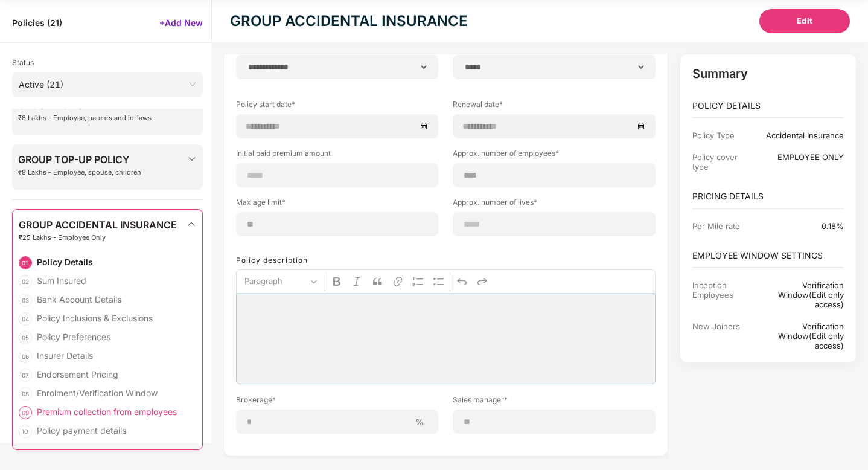 The image size is (868, 470). I want to click on div: Policy cover type, so click(723, 162).